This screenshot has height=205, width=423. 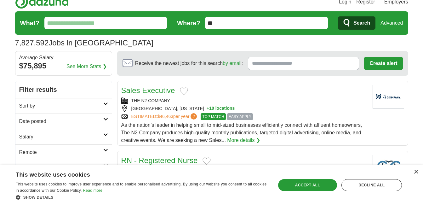 What do you see at coordinates (142, 197) in the screenshot?
I see `div: Show details` at bounding box center [142, 197].